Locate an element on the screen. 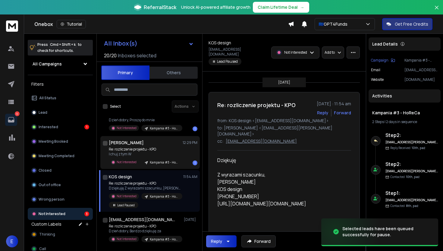 Image resolution: width=443 pixels, height=251 pixels. button: Forward is located at coordinates (259, 241).